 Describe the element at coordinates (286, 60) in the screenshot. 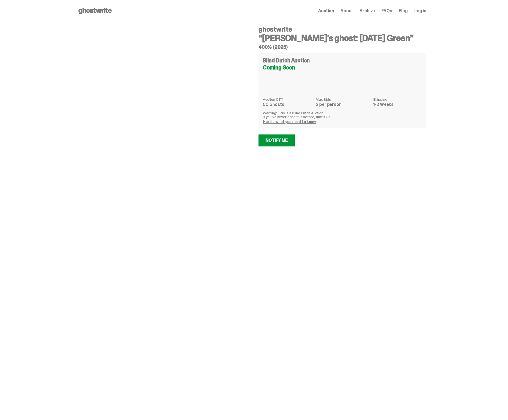

I see `h4: Blind Dutch Auction` at that location.